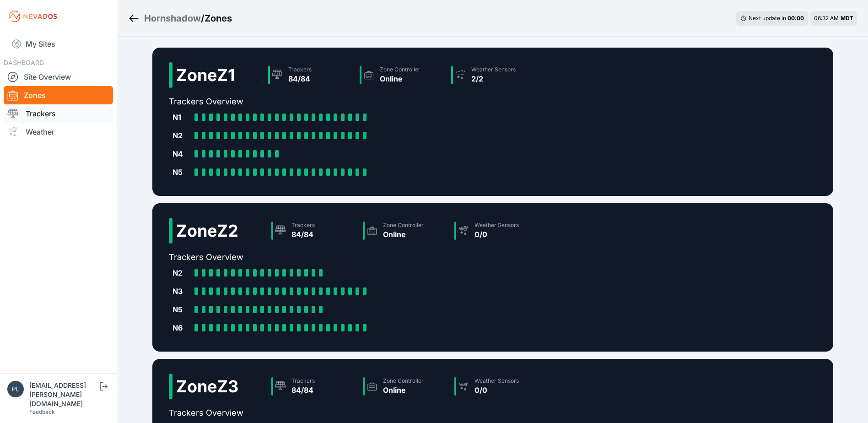 The image size is (868, 423). What do you see at coordinates (173, 19) in the screenshot?
I see `div: Hornshadow` at bounding box center [173, 19].